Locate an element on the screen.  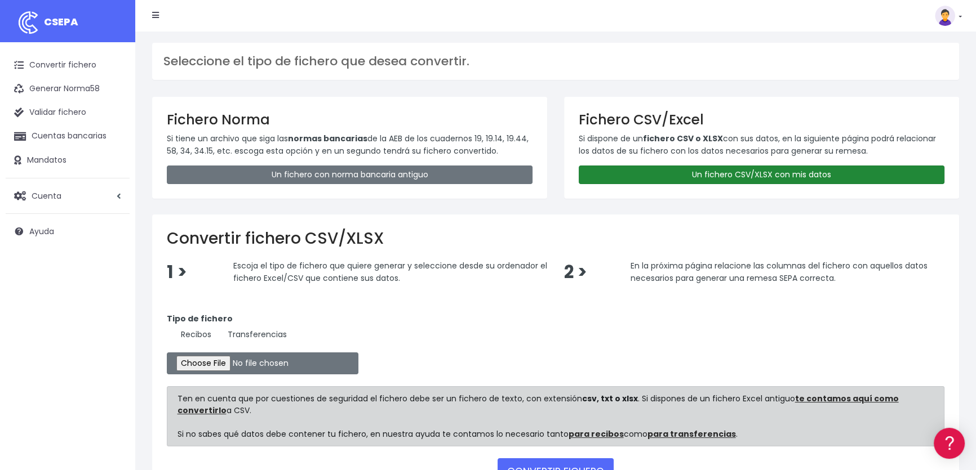
a: Un fichero CSV/XLSX con mis datos is located at coordinates (761, 175).